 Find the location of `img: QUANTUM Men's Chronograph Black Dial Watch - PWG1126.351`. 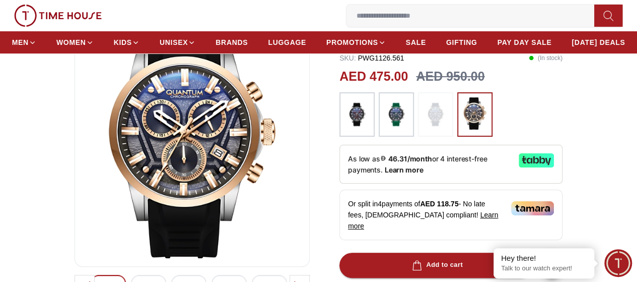

img: QUANTUM Men's Chronograph Black Dial Watch - PWG1126.351 is located at coordinates (192, 137).